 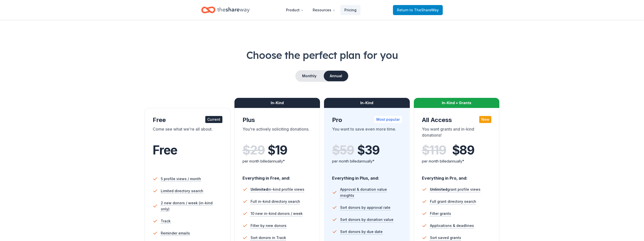 What do you see at coordinates (277, 133) in the screenshot?
I see `div: You're actively soliciting donations.` at bounding box center [277, 133].